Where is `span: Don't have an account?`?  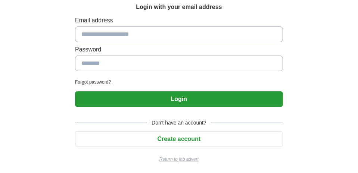
span: Don't have an account? is located at coordinates (179, 123).